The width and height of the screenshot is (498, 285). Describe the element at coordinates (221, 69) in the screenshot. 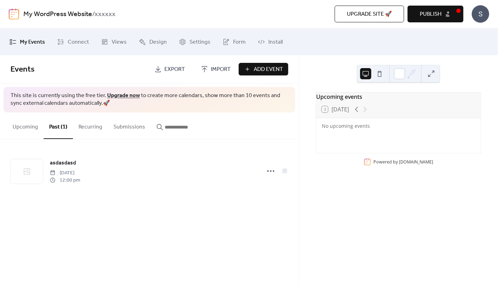

I see `span: Import` at that location.